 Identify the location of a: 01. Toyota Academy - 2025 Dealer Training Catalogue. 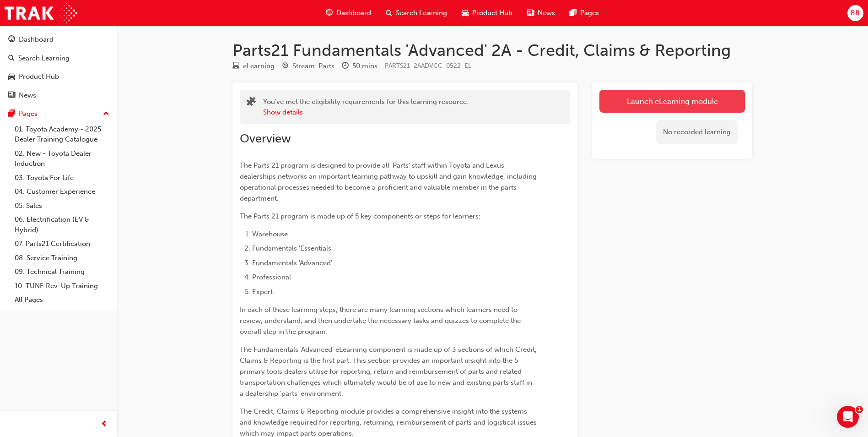
(62, 134).